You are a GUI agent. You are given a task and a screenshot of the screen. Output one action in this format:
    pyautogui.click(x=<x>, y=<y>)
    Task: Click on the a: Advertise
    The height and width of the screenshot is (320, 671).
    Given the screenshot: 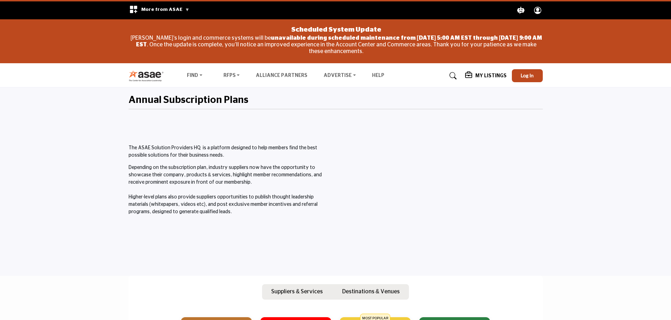 What is the action you would take?
    pyautogui.click(x=340, y=76)
    